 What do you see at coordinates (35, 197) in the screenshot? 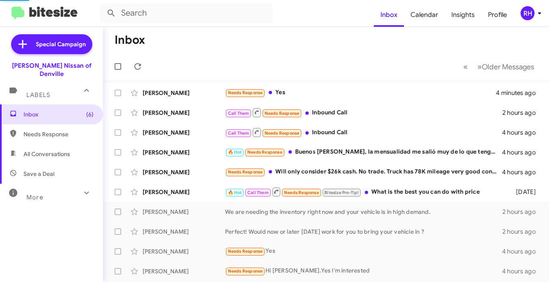
I see `span: More` at bounding box center [35, 197].